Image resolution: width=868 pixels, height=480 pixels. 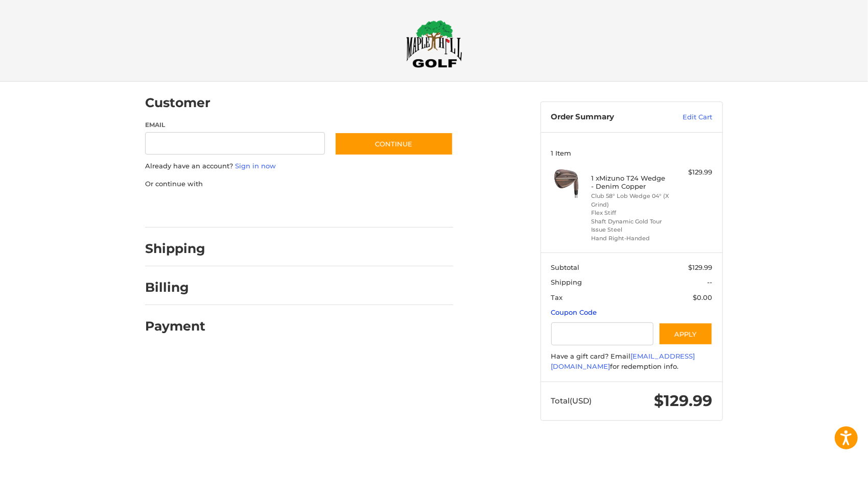 What do you see at coordinates (255, 166) in the screenshot?
I see `a: Sign in now` at bounding box center [255, 166].